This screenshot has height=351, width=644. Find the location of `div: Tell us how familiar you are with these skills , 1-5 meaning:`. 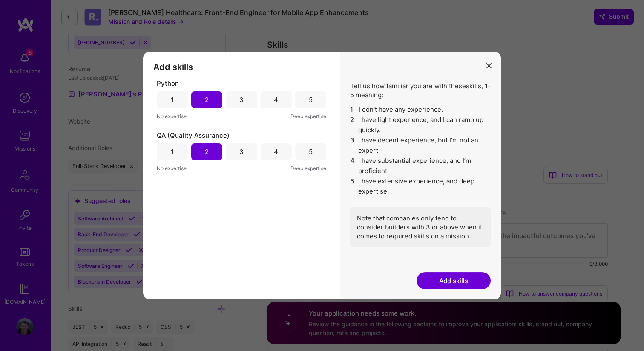

div: Tell us how familiar you are with these skills , 1-5 meaning: is located at coordinates (420, 164).